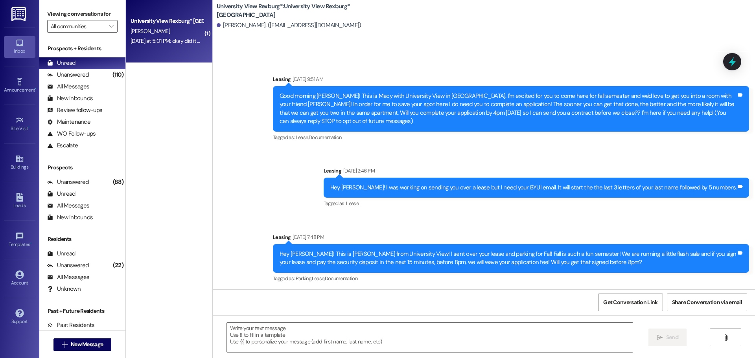  Describe the element at coordinates (20, 47) in the screenshot. I see `a: Inbox` at that location.